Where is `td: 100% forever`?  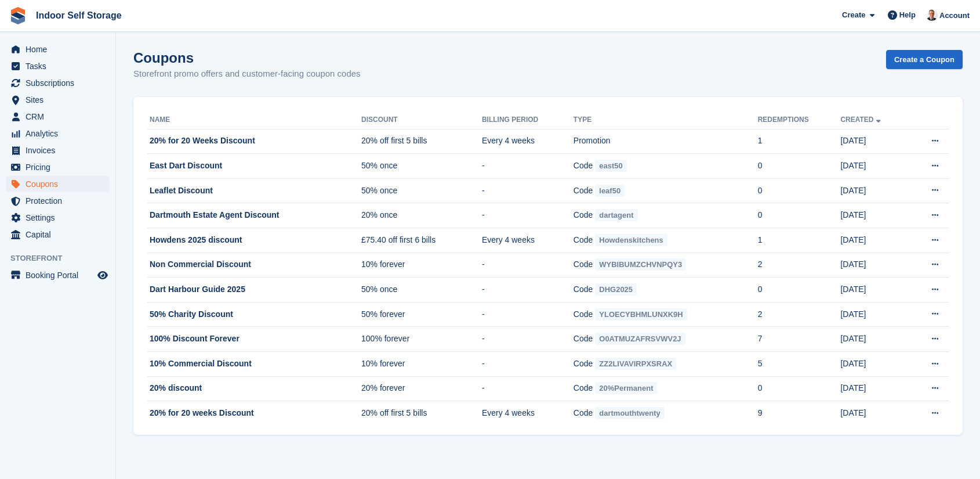 td: 100% forever is located at coordinates (422, 339).